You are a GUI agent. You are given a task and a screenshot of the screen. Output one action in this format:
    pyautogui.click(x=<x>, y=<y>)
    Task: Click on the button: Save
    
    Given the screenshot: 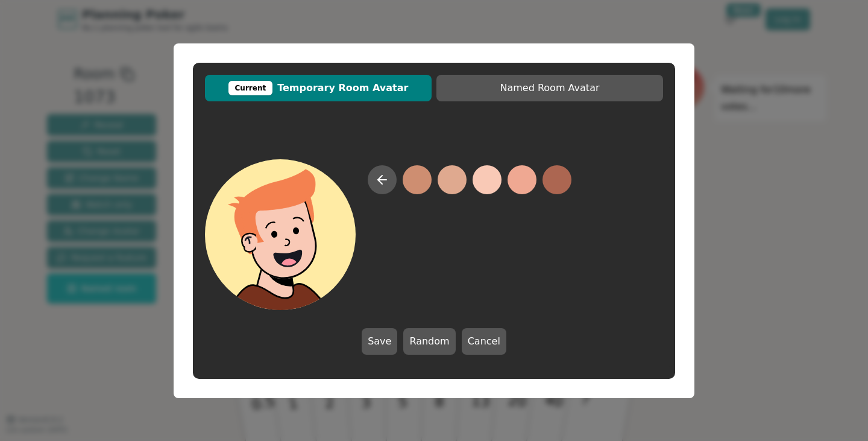 What is the action you would take?
    pyautogui.click(x=379, y=341)
    